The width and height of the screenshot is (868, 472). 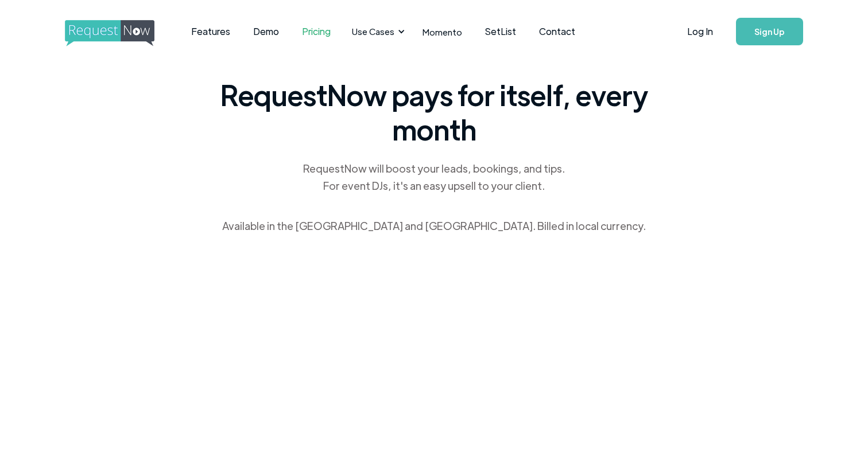 I want to click on a: Contact, so click(x=557, y=32).